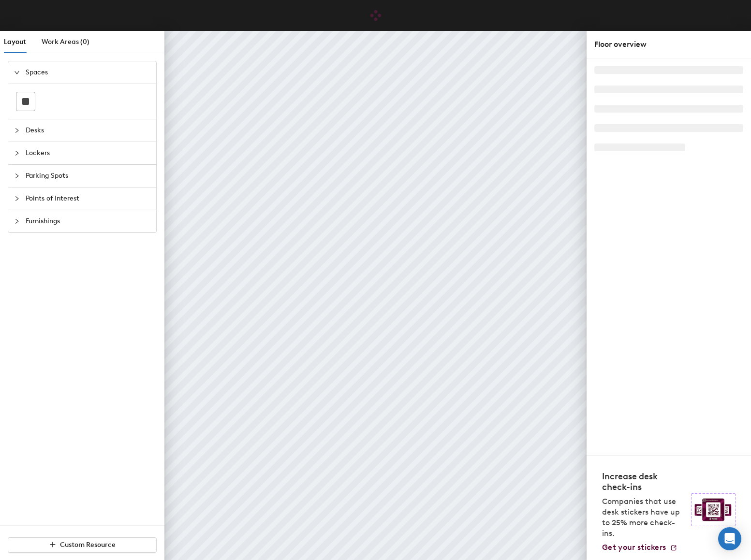 The height and width of the screenshot is (560, 751). Describe the element at coordinates (17, 72) in the screenshot. I see `span: expanded` at that location.